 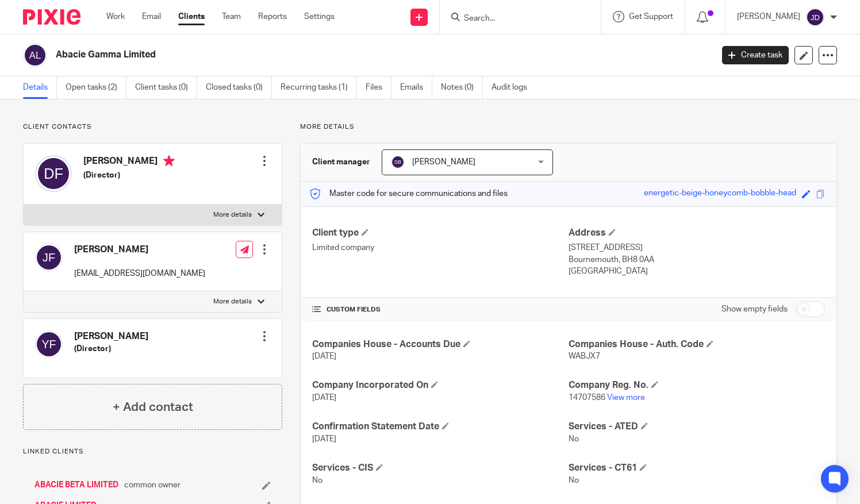 I want to click on a: Reports, so click(x=272, y=17).